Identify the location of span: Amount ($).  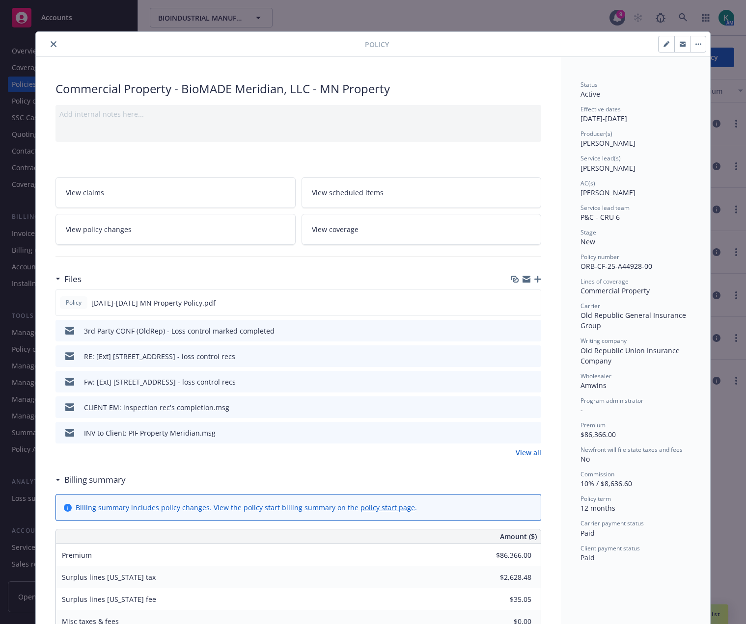
(518, 536).